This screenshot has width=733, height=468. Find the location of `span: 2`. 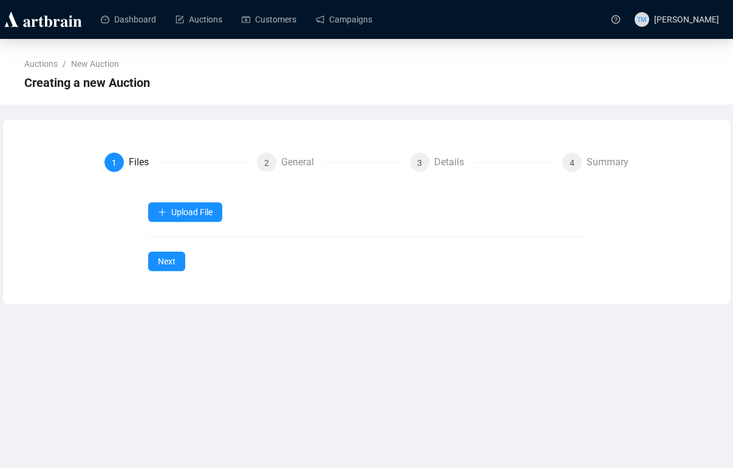

span: 2 is located at coordinates (267, 163).